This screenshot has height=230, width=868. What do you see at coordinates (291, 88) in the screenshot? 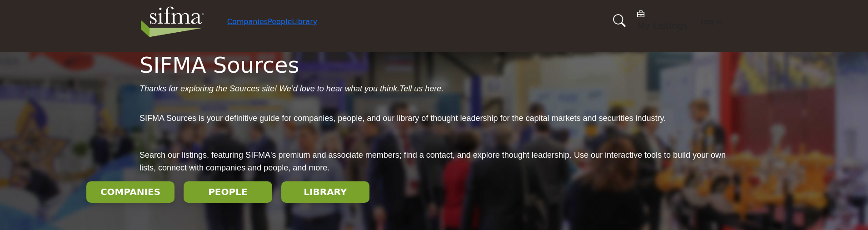
I see `span: Thanks for exploring the Sources site! We’d love to hear what you think. .` at bounding box center [291, 88].